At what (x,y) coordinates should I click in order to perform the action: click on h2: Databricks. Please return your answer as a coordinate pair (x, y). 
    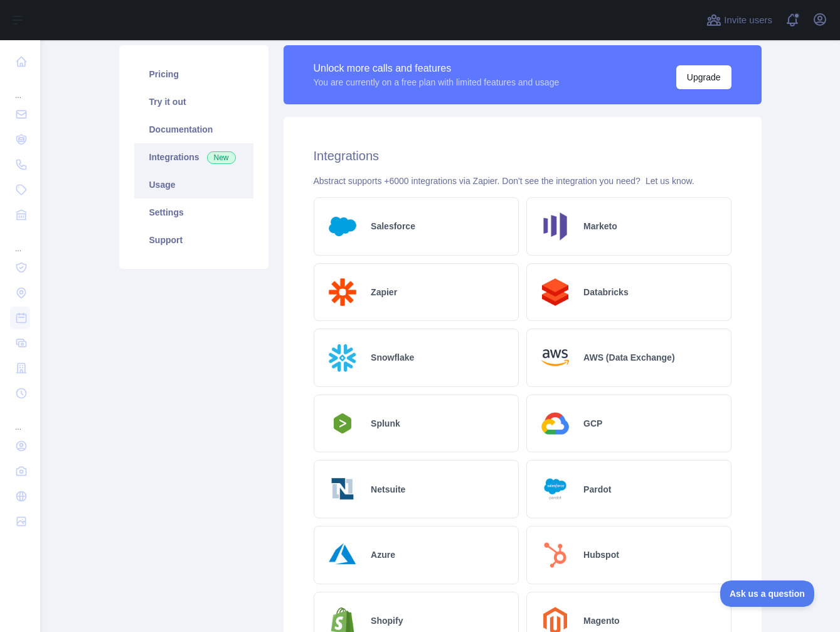
    Looking at the image, I should click on (606, 292).